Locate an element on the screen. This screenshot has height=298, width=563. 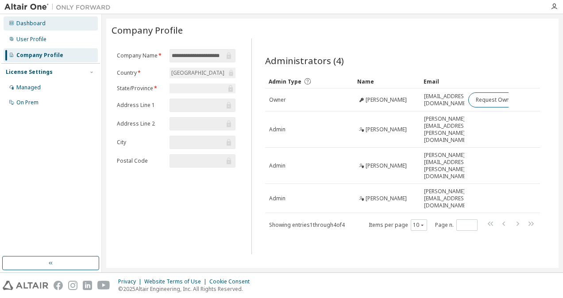
span: Administrators (4) is located at coordinates (304, 61).